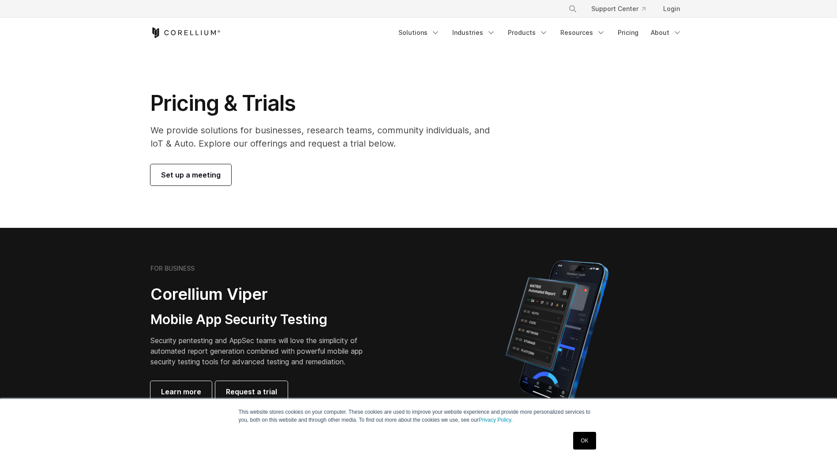  What do you see at coordinates (252, 392) in the screenshot?
I see `span: Request a trial` at bounding box center [252, 392].